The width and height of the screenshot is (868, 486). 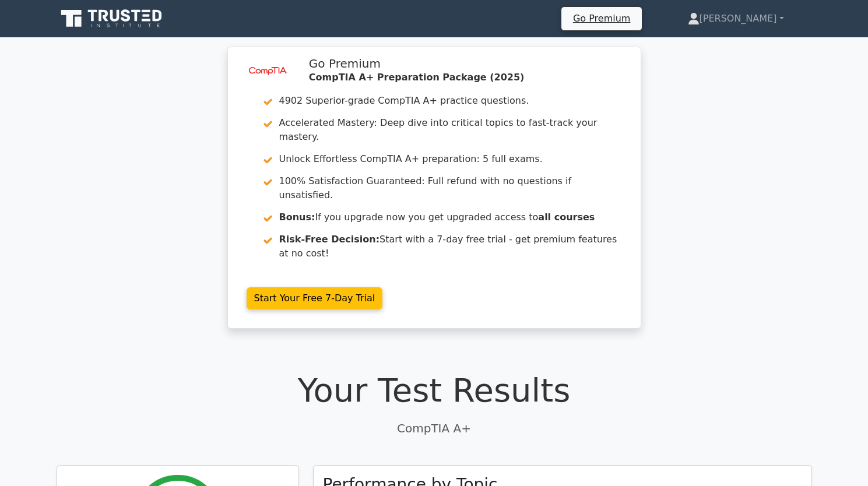 What do you see at coordinates (434, 428) in the screenshot?
I see `p: CompTIA A+` at bounding box center [434, 428].